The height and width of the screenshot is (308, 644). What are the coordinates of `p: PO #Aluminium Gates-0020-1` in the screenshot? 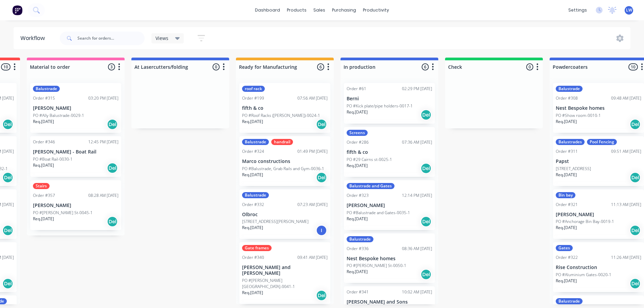 It's located at (584, 275).